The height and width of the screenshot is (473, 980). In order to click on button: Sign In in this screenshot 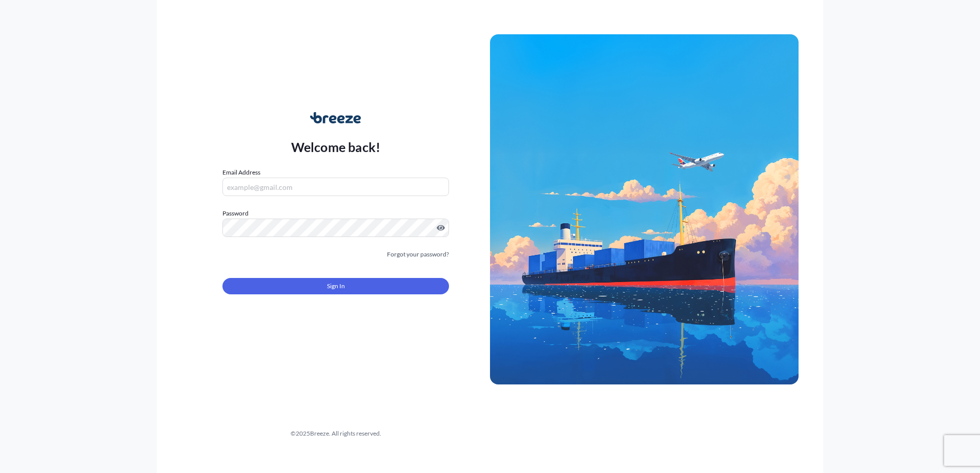, I will do `click(335, 286)`.